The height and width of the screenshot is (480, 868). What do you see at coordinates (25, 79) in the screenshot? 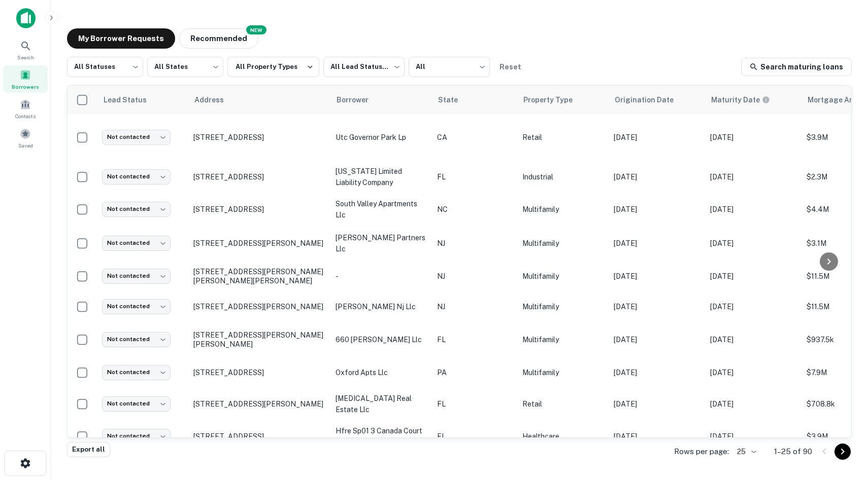
I see `div: Borrowers` at bounding box center [25, 79].